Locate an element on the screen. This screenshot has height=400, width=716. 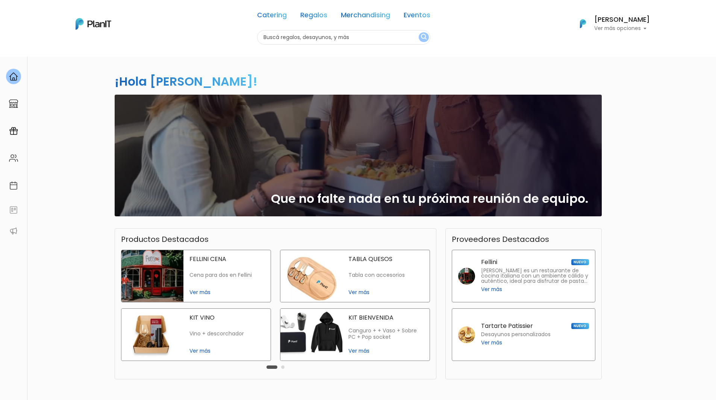
p: Tartarte Patissier is located at coordinates (507, 326).